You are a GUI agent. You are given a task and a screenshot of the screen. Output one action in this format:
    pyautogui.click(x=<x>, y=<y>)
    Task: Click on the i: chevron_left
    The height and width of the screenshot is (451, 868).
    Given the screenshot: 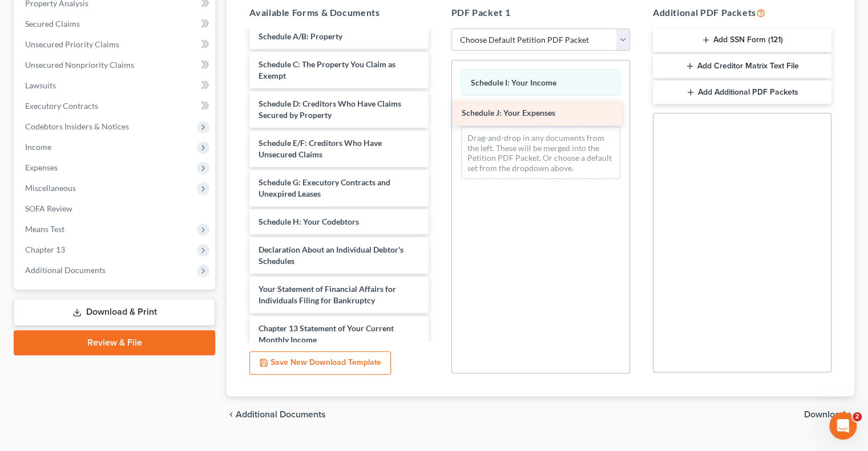 What is the action you would take?
    pyautogui.click(x=231, y=415)
    